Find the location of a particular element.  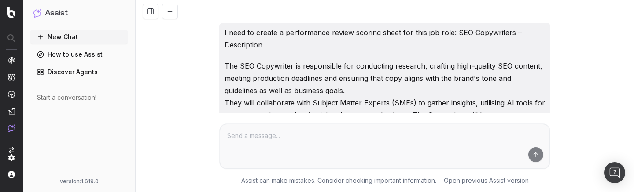

p: I need to create a performance review scoring sheet for this job role: SEO Copywriters – Description is located at coordinates (385, 39).